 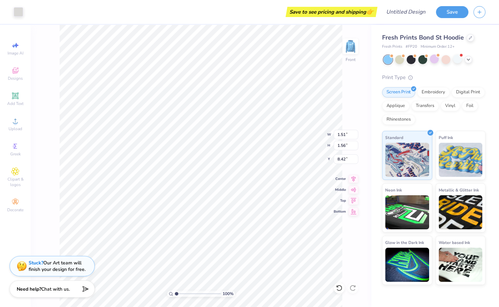 I want to click on span: Image AI, so click(x=15, y=53).